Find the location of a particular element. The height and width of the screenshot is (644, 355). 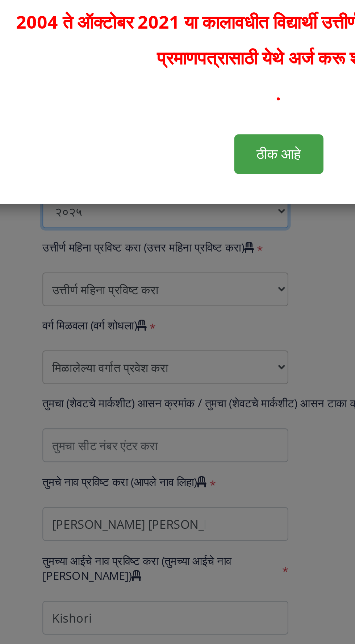

font: पुष्टीकरण is located at coordinates (177, 277).